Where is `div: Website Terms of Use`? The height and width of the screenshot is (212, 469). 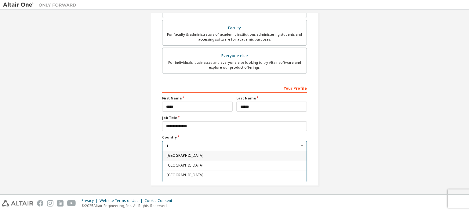
div: Website Terms of Use is located at coordinates (122, 201).